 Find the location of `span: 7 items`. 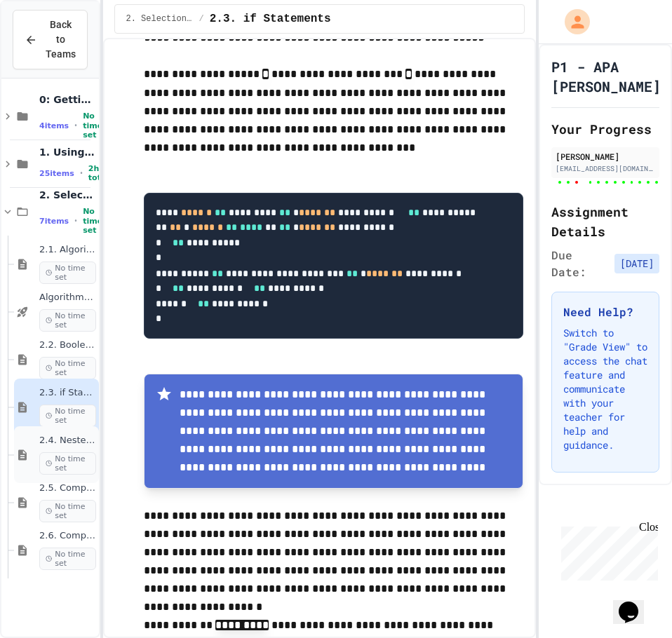

span: 7 items is located at coordinates (54, 221).